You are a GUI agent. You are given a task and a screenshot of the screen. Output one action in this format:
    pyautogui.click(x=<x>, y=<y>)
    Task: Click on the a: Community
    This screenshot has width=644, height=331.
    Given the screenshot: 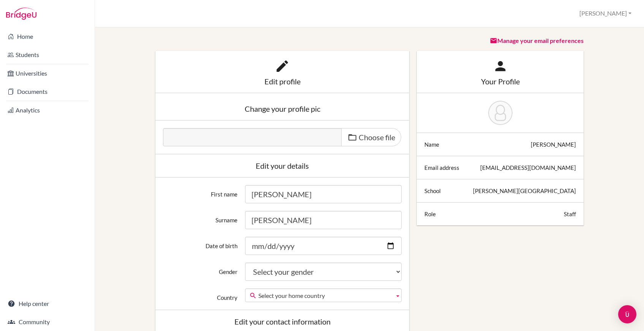 What is the action you would take?
    pyautogui.click(x=47, y=322)
    